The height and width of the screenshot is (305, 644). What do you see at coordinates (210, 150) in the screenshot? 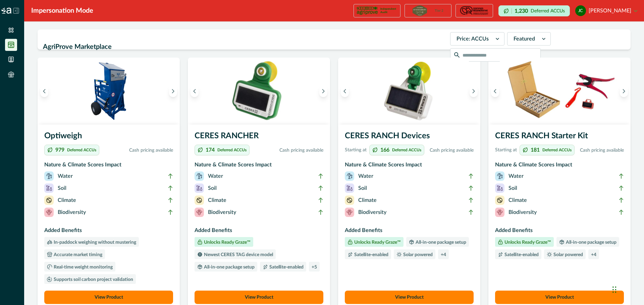
I see `p: 174` at bounding box center [210, 150].